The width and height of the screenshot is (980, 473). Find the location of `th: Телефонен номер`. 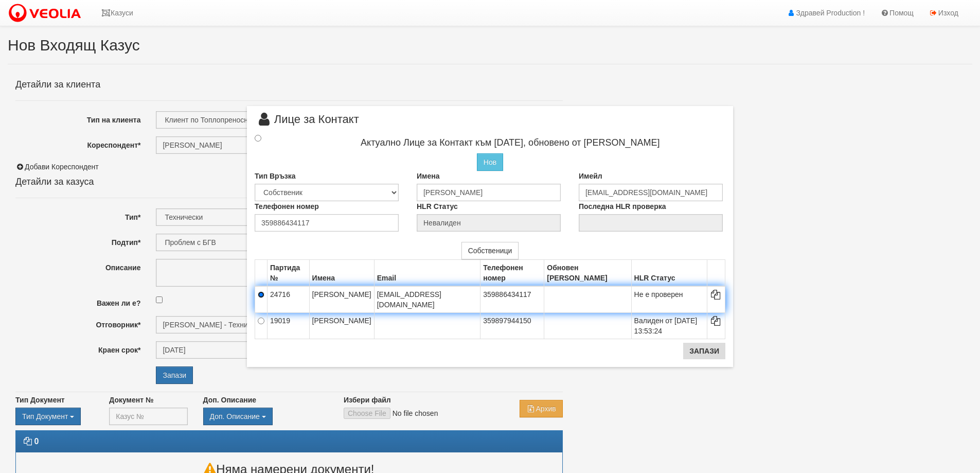

th: Телефонен номер is located at coordinates (512, 273).